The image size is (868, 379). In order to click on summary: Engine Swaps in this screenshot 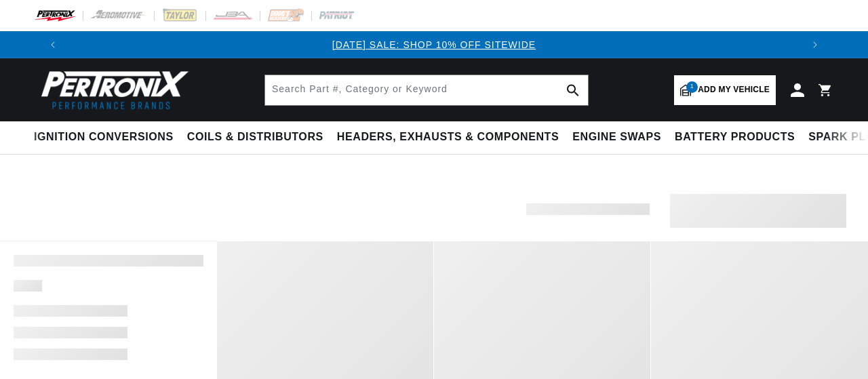, I will do `click(617, 137)`.